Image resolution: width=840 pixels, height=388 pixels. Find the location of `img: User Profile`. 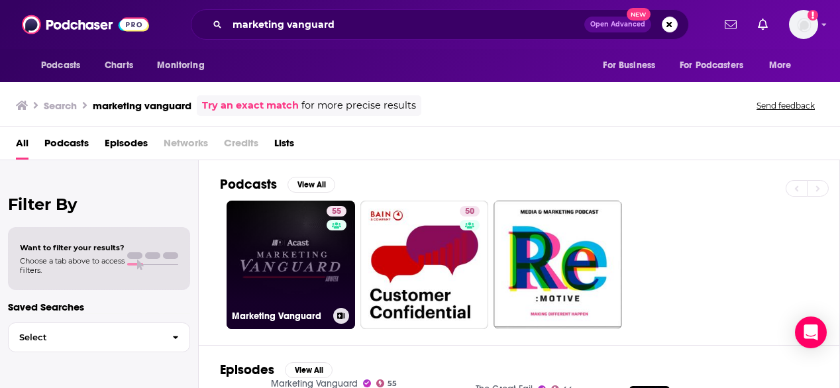

img: User Profile is located at coordinates (804, 25).